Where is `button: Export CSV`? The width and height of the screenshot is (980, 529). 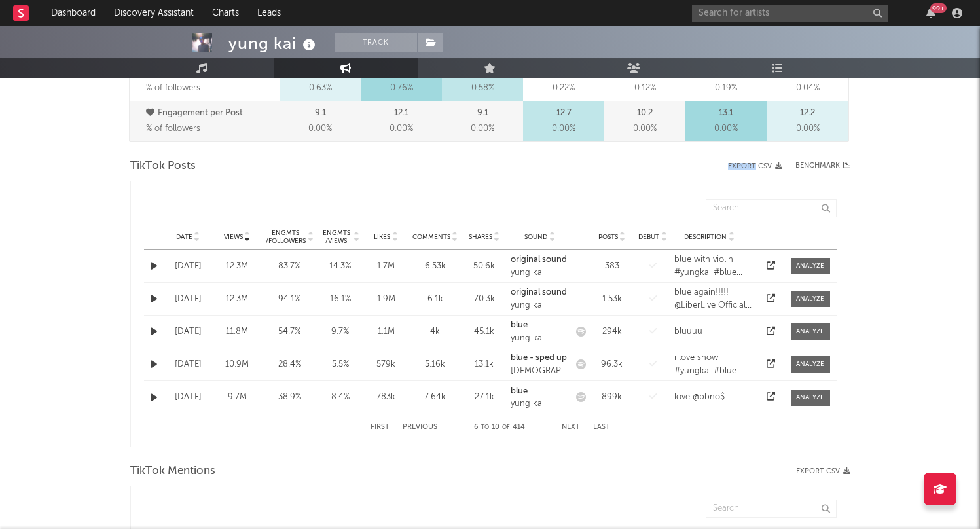
button: Export CSV is located at coordinates (823, 472).